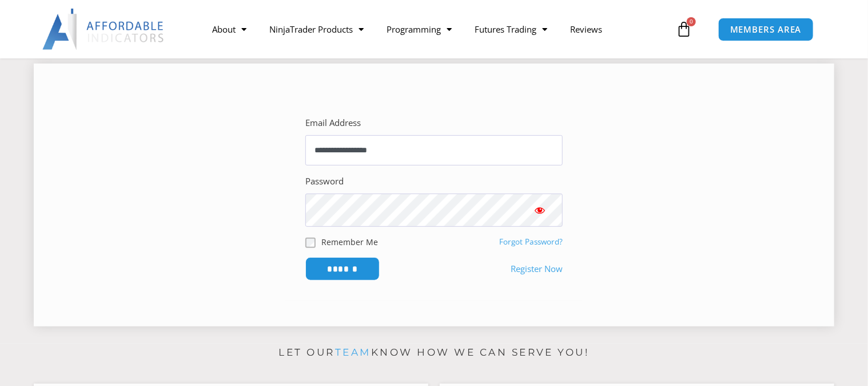  I want to click on a: Programming, so click(419, 29).